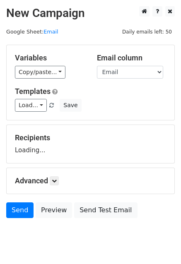  Describe the element at coordinates (32, 31) in the screenshot. I see `small: Google Sheet:` at that location.